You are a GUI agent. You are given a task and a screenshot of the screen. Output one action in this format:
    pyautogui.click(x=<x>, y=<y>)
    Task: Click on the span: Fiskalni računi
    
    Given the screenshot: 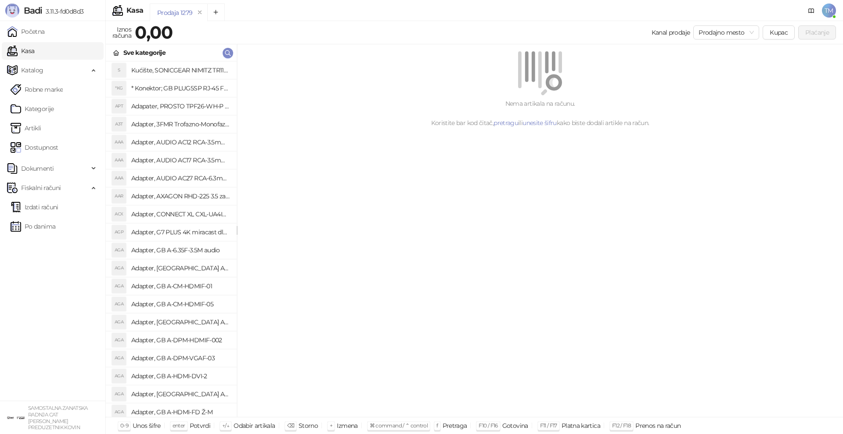 What is the action you would take?
    pyautogui.click(x=41, y=188)
    